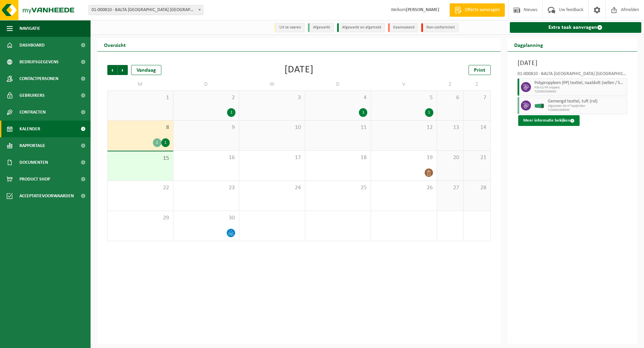 The height and width of the screenshot is (348, 644). Describe the element at coordinates (140, 188) in the screenshot. I see `span: 22` at that location.